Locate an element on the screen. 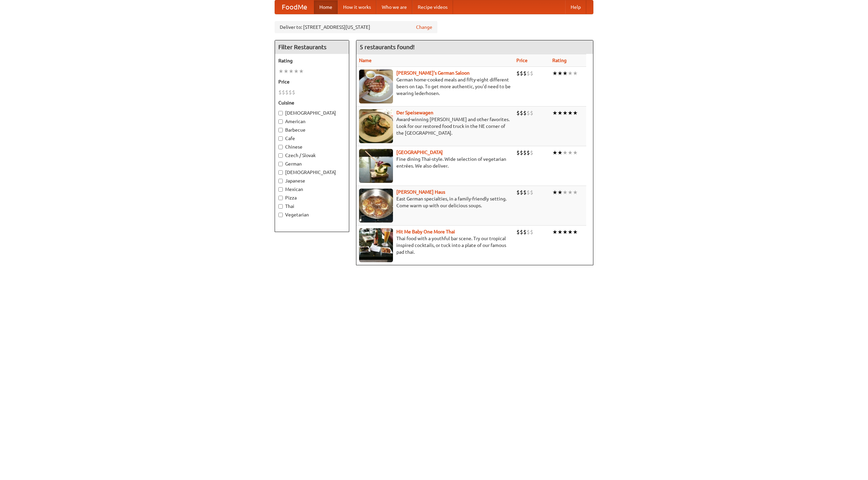  input: Pizza is located at coordinates (281, 198).